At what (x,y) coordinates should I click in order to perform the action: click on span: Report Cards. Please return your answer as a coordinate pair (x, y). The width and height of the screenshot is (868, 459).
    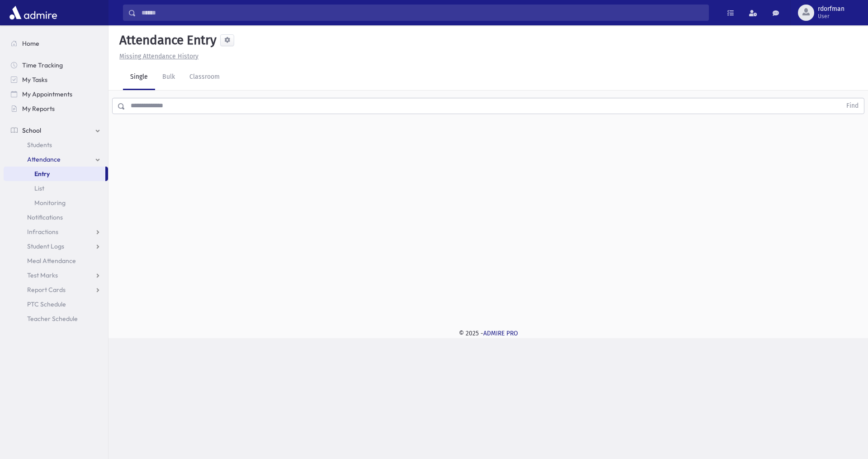
    Looking at the image, I should click on (46, 289).